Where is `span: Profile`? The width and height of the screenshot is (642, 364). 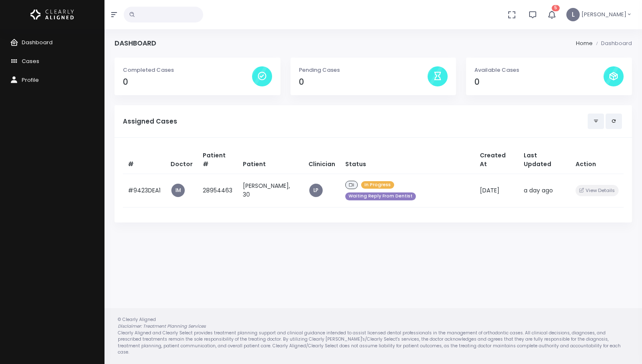
span: Profile is located at coordinates (30, 80).